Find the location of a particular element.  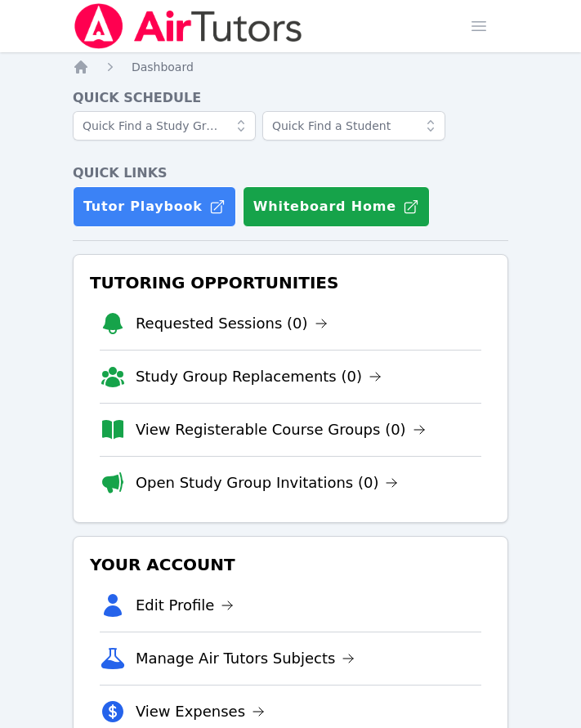

input: Quick Find a Study Group is located at coordinates (164, 126).